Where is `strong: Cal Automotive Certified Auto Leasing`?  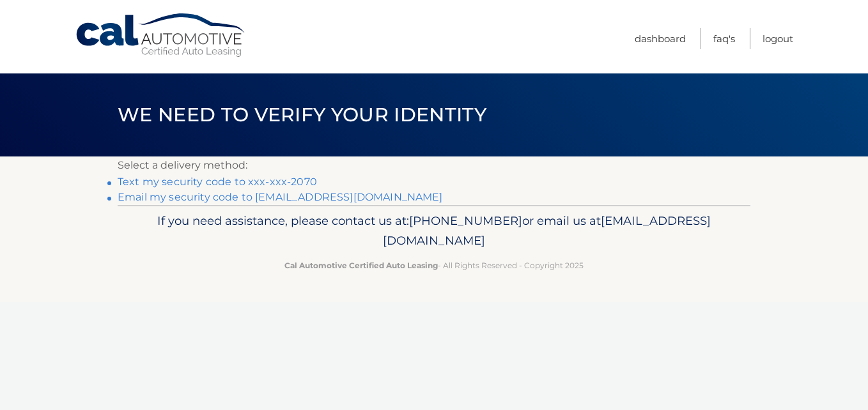 strong: Cal Automotive Certified Auto Leasing is located at coordinates (361, 265).